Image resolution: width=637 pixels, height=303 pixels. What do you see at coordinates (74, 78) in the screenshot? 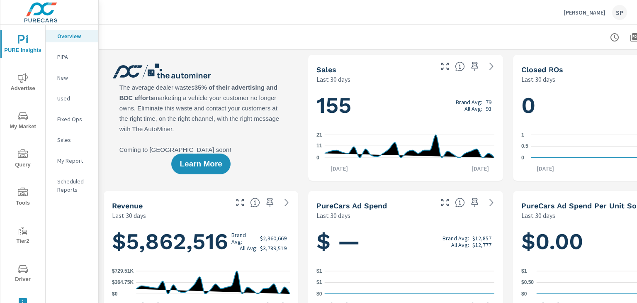
I see `p: New` at bounding box center [74, 78].